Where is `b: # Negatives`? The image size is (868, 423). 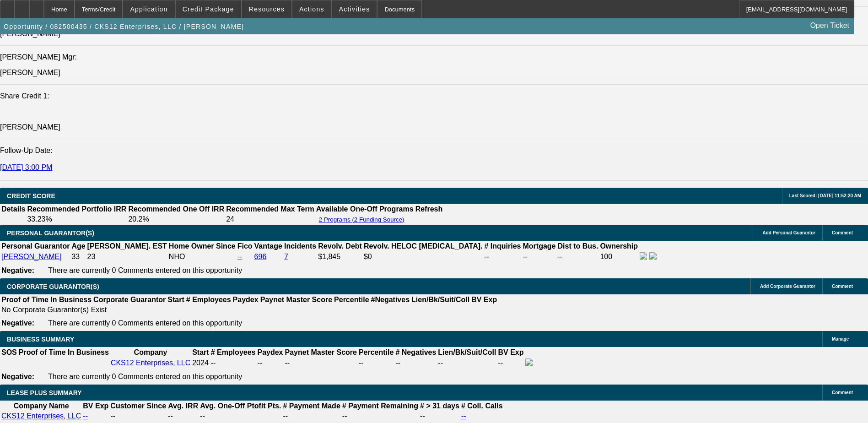 b: # Negatives is located at coordinates (415, 352).